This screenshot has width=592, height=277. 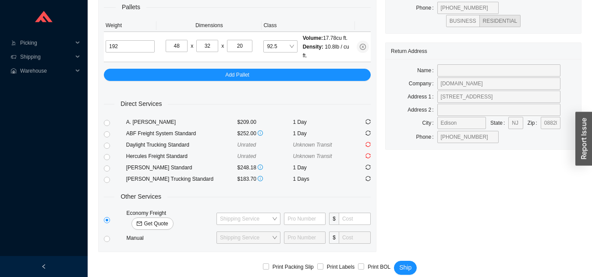 I want to click on button: mailGet Quote, so click(x=152, y=224).